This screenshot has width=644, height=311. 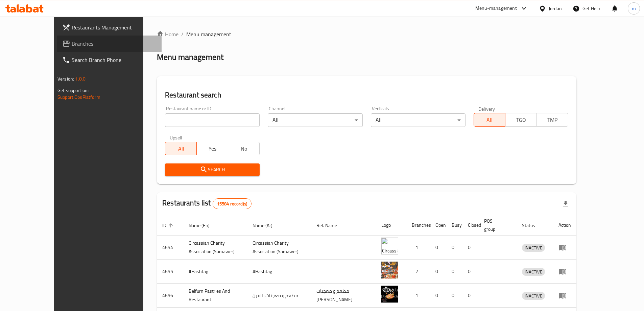 I want to click on button: Search, so click(x=213, y=169).